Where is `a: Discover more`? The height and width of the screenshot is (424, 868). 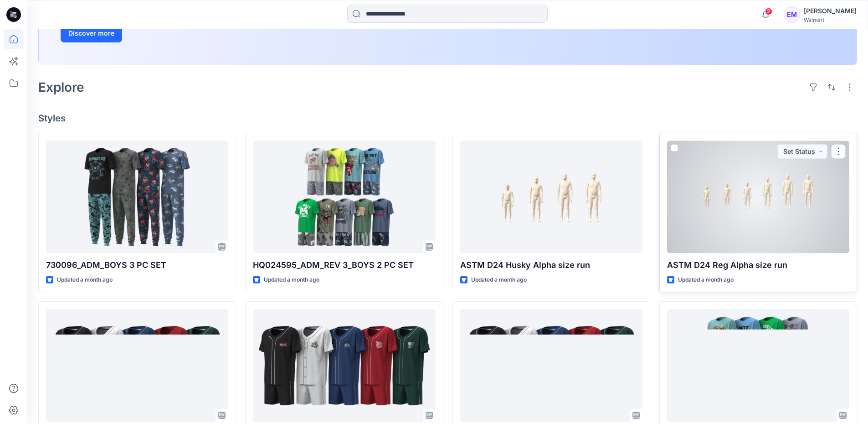
a: Discover more is located at coordinates (163, 33).